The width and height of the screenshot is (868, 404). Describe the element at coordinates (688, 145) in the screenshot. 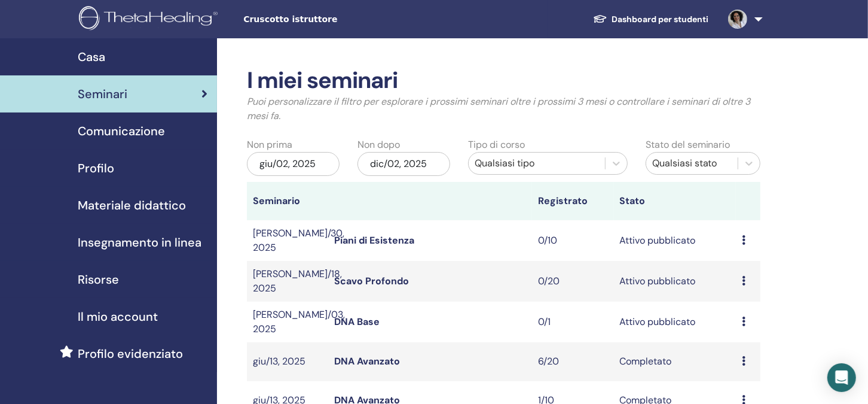

I see `label: Stato del seminario` at that location.